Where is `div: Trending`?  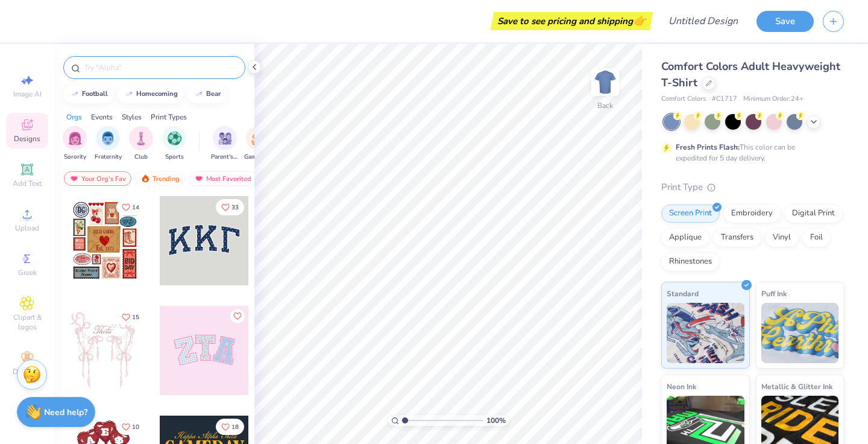 div: Trending is located at coordinates (160, 178).